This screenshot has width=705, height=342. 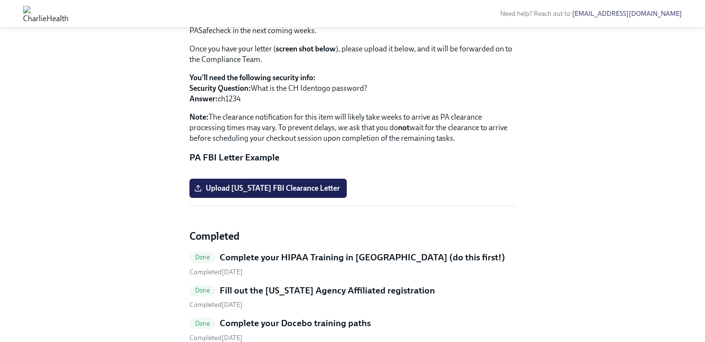 What do you see at coordinates (591, 13) in the screenshot?
I see `span: Need help? Reach out to` at bounding box center [591, 13].